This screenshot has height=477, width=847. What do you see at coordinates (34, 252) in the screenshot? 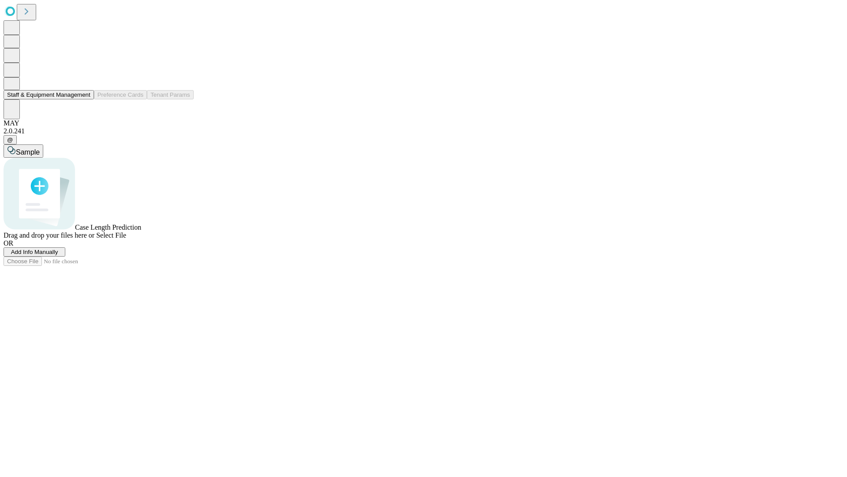
I see `button: Add Info Manually` at bounding box center [34, 252].